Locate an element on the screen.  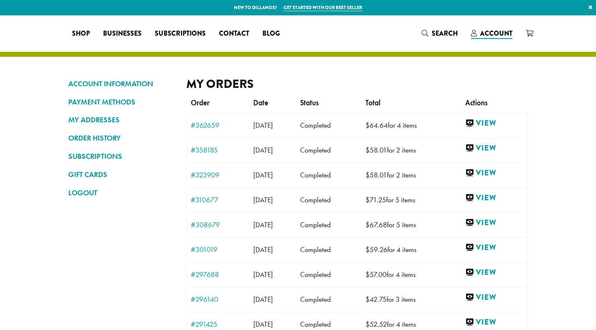
span: 42.75 is located at coordinates (376, 299).